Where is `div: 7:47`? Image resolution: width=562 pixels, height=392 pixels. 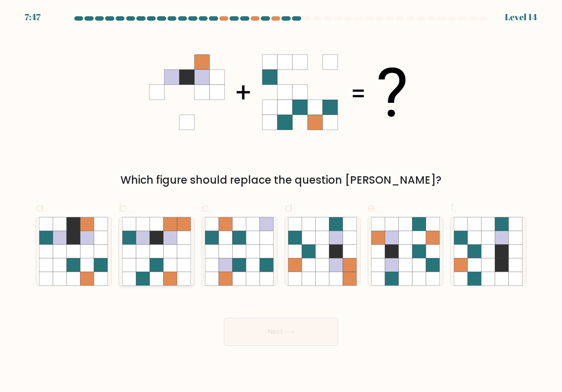
div: 7:47 is located at coordinates (33, 17).